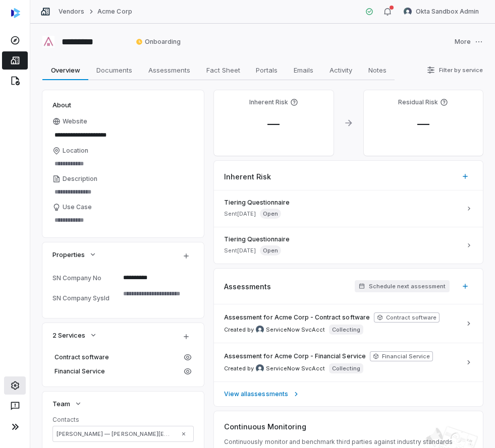 This screenshot has height=448, width=495. Describe the element at coordinates (247, 177) in the screenshot. I see `span: Inherent Risk` at that location.